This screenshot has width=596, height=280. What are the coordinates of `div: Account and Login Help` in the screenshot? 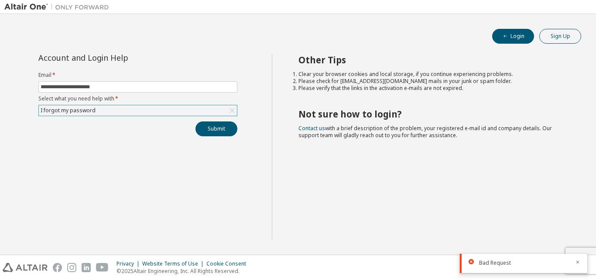 It's located at (118, 58).